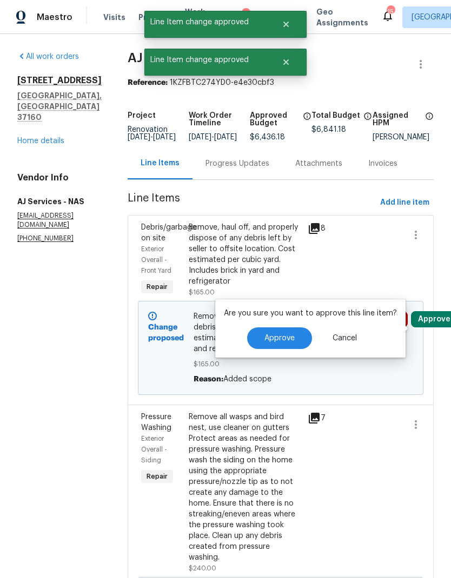 This screenshot has width=451, height=578. I want to click on span: AJ Services - NAS, so click(182, 58).